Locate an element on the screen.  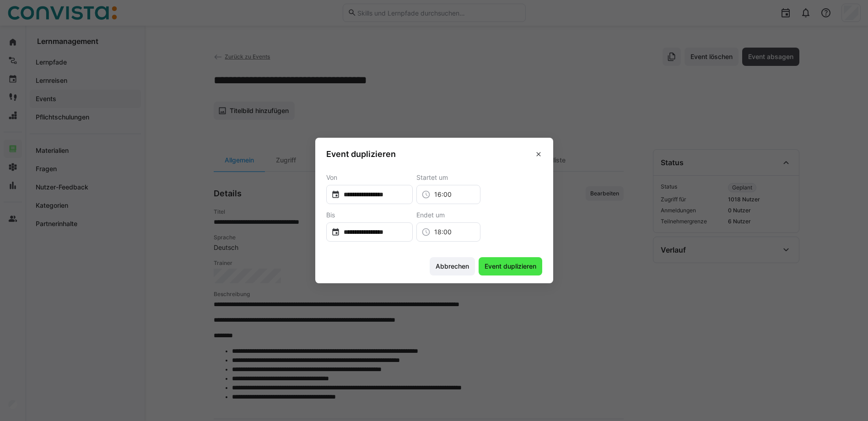
span: Startet um is located at coordinates (432, 178).